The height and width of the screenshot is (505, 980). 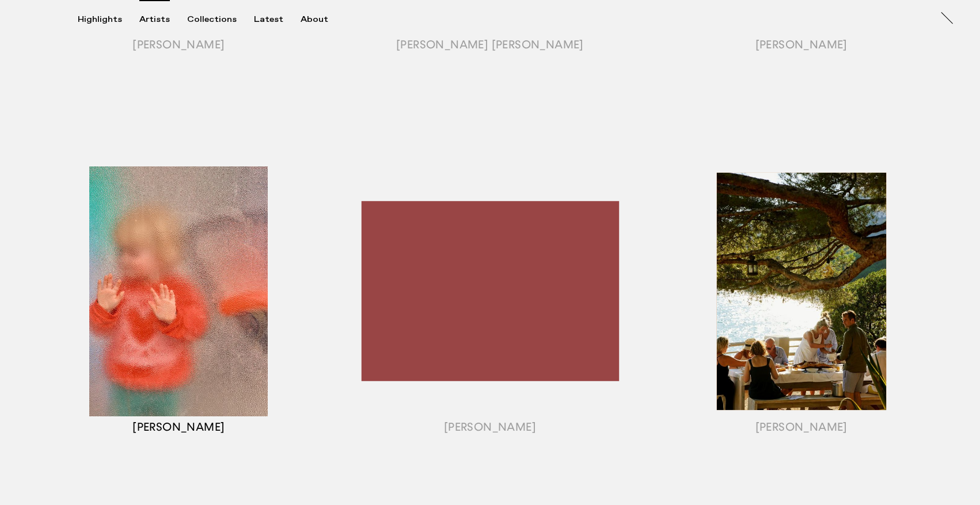 I want to click on div: Collections, so click(x=212, y=20).